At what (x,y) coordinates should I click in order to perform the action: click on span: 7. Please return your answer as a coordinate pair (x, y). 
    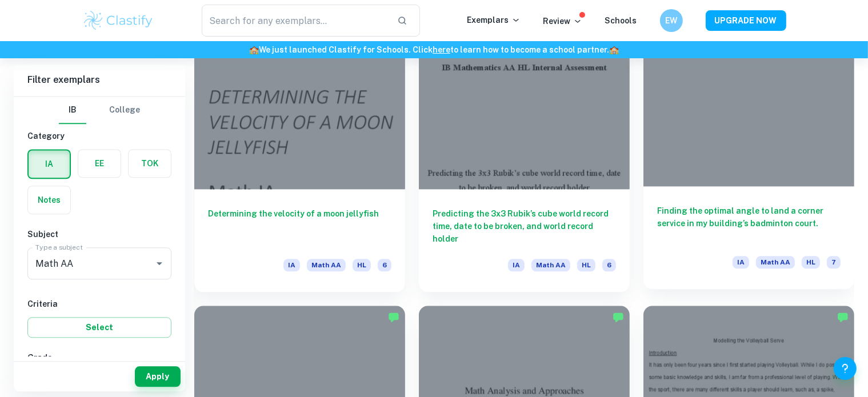
    Looking at the image, I should click on (834, 262).